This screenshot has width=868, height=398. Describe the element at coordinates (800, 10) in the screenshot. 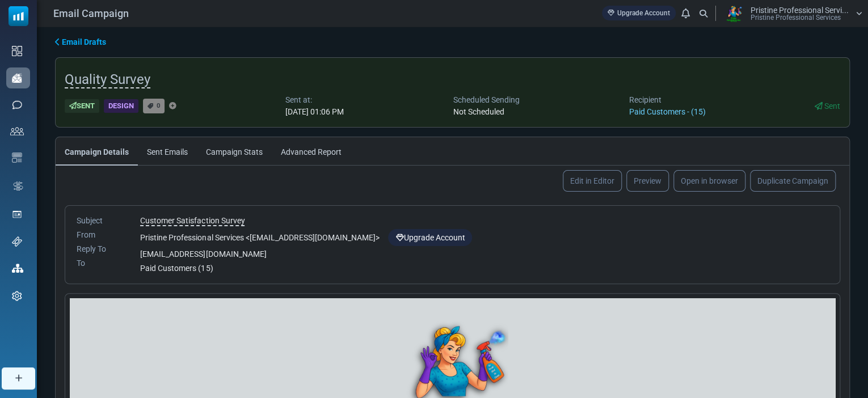

I see `span: Pristine Professional Servi...` at that location.